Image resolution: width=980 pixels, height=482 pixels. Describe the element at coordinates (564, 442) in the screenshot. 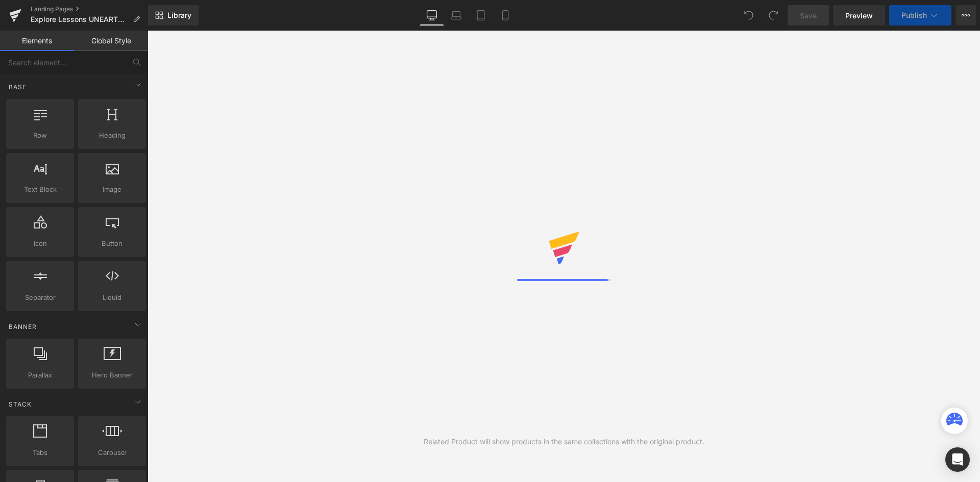

I see `div: Related Product will show products in the same collections with the original product.` at that location.